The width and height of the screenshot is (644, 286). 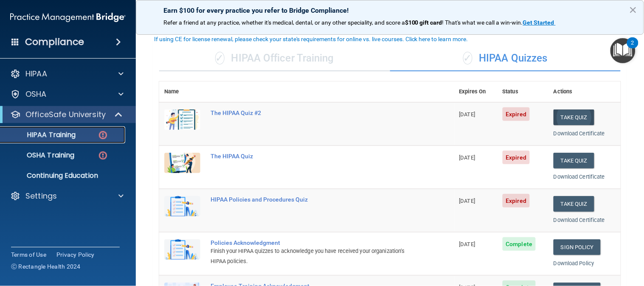 What do you see at coordinates (41, 196) in the screenshot?
I see `p: Settings` at bounding box center [41, 196].